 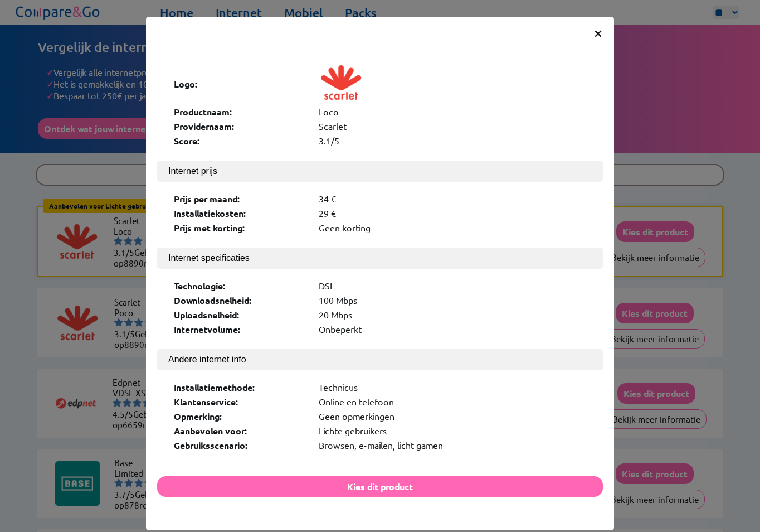 What do you see at coordinates (380, 171) in the screenshot?
I see `button: Internet prijs` at bounding box center [380, 171].